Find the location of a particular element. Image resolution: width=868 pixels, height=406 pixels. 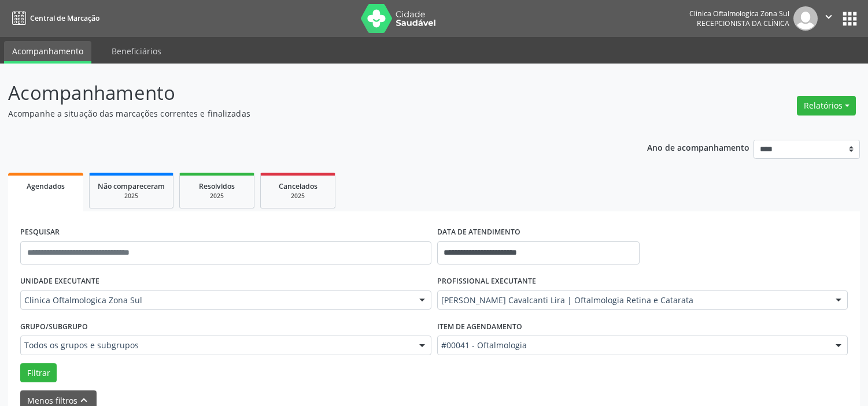

label: PESQUISAR is located at coordinates (40, 232).